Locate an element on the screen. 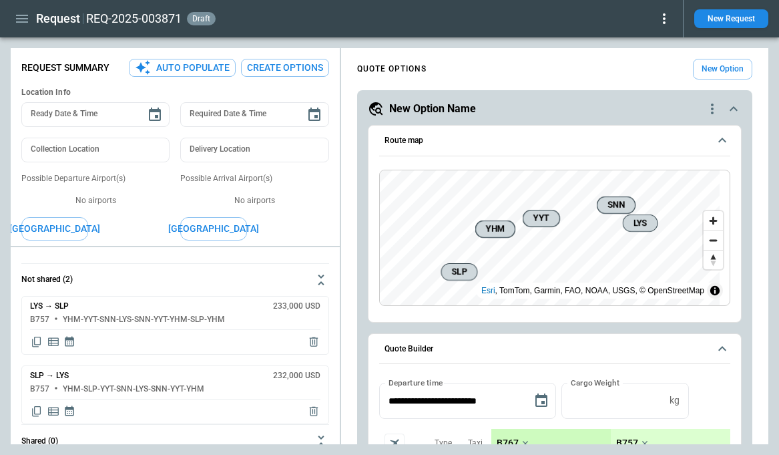 This screenshot has height=455, width=779. h6: Quote Builder is located at coordinates (409, 348).